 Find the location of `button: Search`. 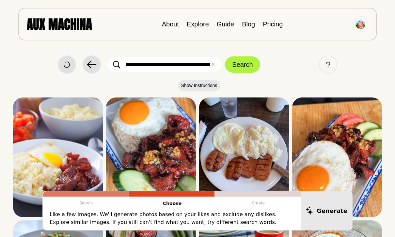

button: Search is located at coordinates (242, 65).